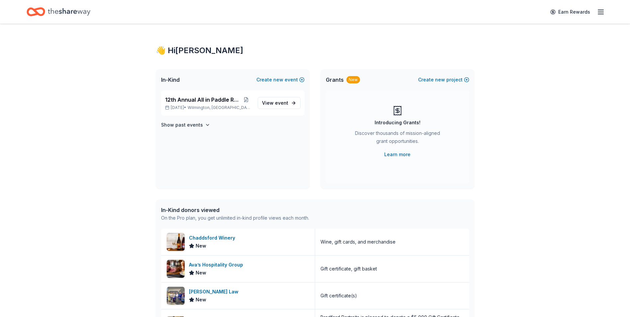  Describe the element at coordinates (58, 12) in the screenshot. I see `a: Home` at that location.